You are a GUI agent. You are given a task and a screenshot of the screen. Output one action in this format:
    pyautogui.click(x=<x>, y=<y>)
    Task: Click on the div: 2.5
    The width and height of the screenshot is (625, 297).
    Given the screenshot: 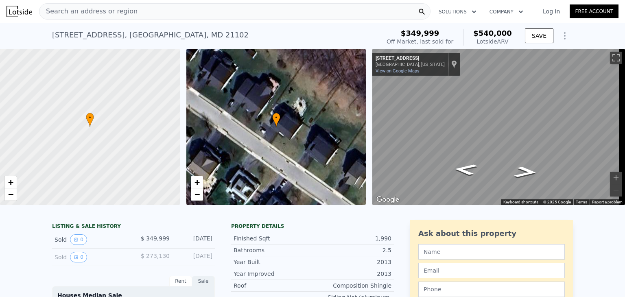 What is the action you would take?
    pyautogui.click(x=352, y=250)
    